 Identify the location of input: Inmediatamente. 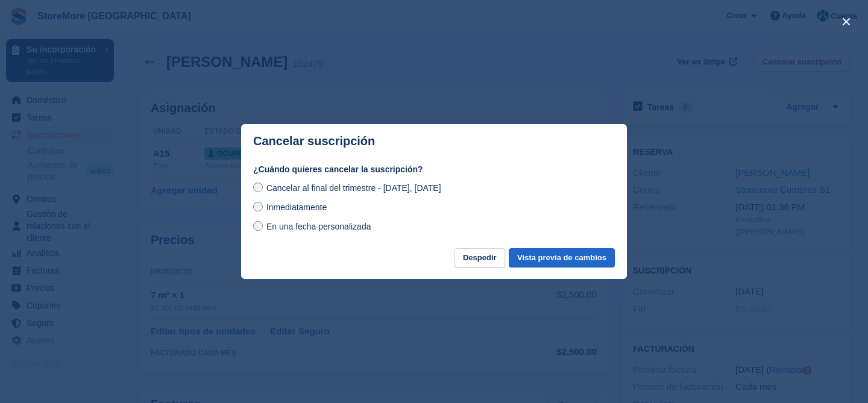
(258, 207).